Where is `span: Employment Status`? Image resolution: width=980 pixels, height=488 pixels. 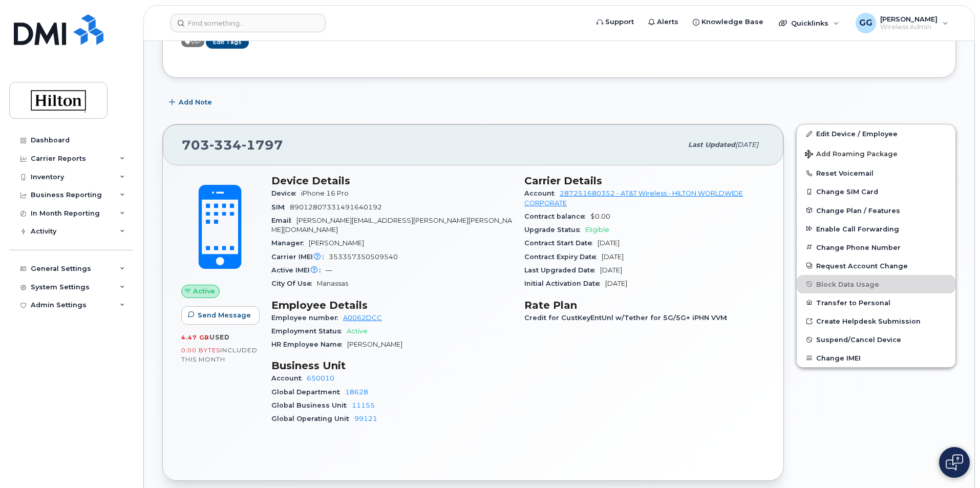
span: Employment Status is located at coordinates (309, 331).